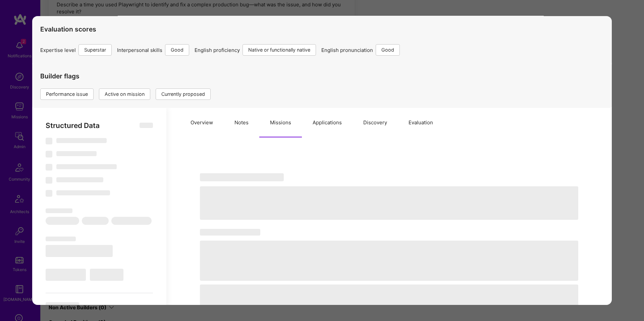  I want to click on span: English proficiency, so click(217, 50).